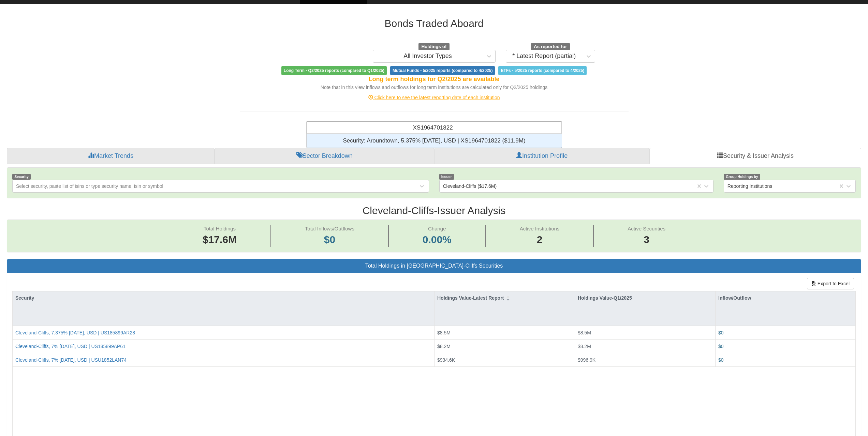  Describe the element at coordinates (219, 240) in the screenshot. I see `span: $17.6M` at that location.